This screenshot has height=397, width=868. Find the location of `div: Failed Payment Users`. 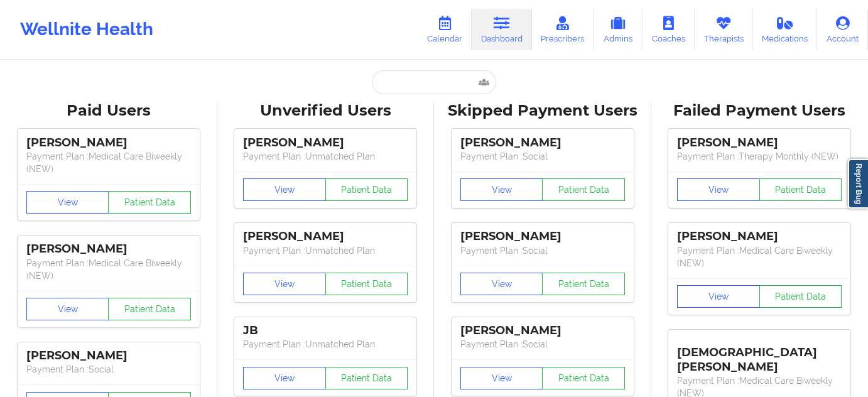

div: Failed Payment Users is located at coordinates (760, 110).